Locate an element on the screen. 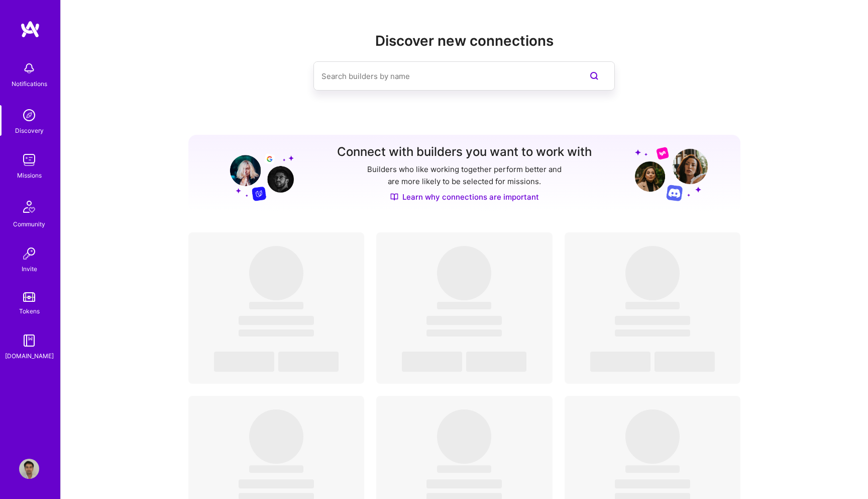  a: Learn why connections are important is located at coordinates (465, 197).